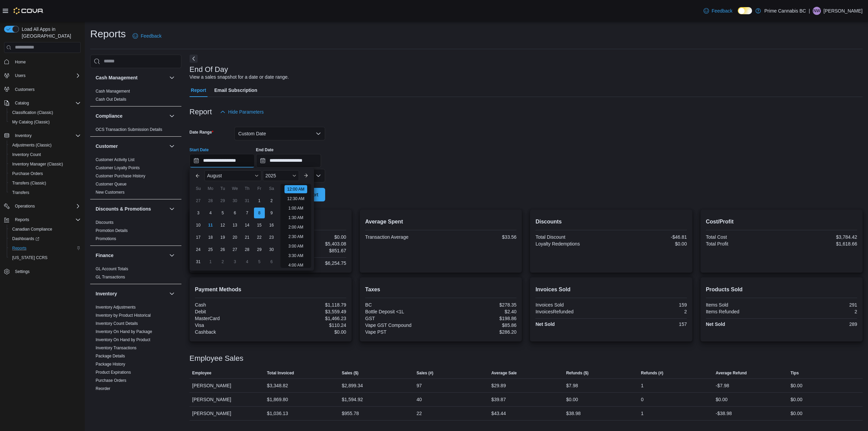 The width and height of the screenshot is (868, 431). What do you see at coordinates (296, 265) in the screenshot?
I see `li: 4:00 AM` at bounding box center [296, 265].